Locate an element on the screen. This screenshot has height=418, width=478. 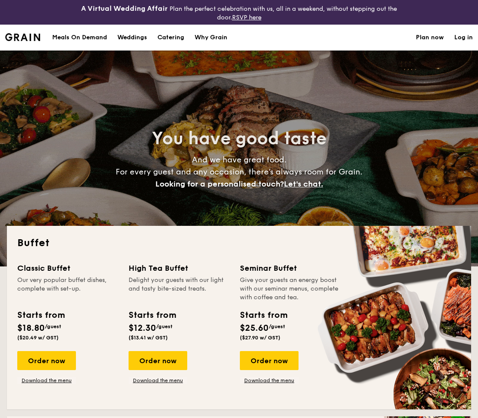
a: Weddings is located at coordinates (132, 38).